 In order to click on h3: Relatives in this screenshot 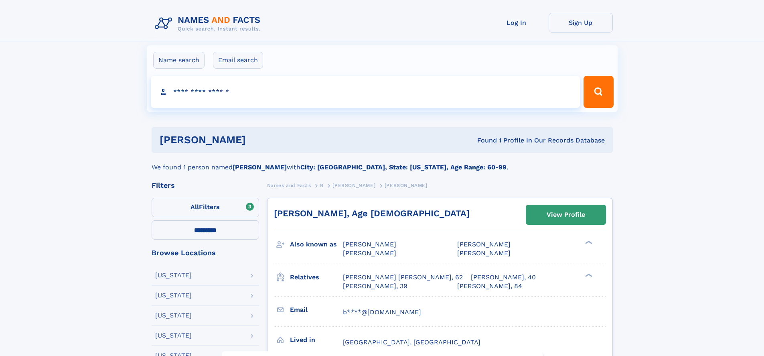, I will do `click(317, 277)`.